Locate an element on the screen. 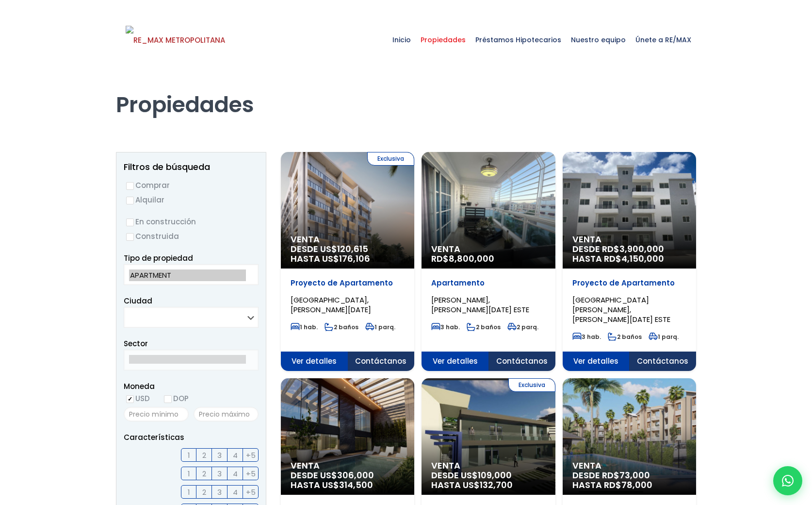  span: 176,106 is located at coordinates (355, 259).